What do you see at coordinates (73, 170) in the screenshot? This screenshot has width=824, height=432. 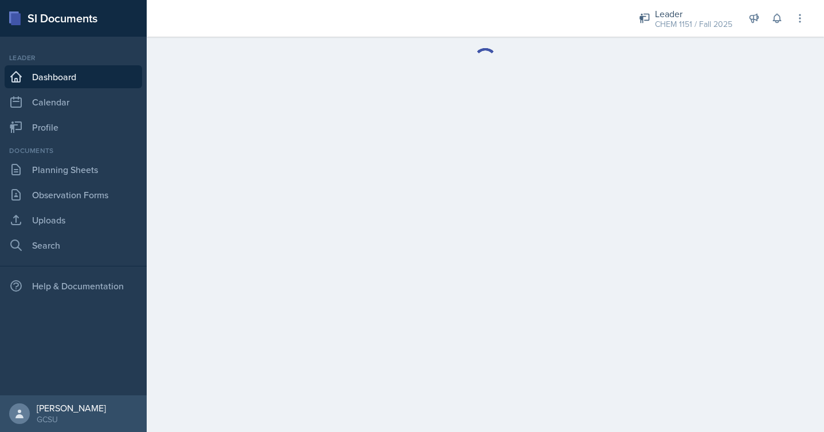 I see `a: Planning Sheets` at bounding box center [73, 170].